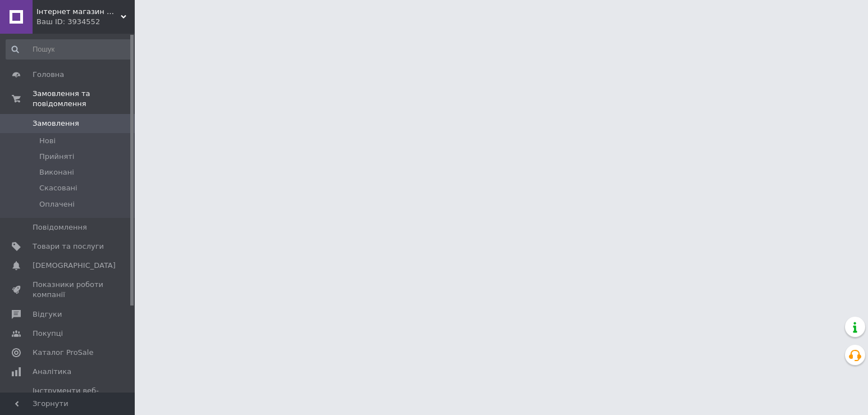 The width and height of the screenshot is (868, 415). Describe the element at coordinates (56, 205) in the screenshot. I see `span: Оплачені` at that location.